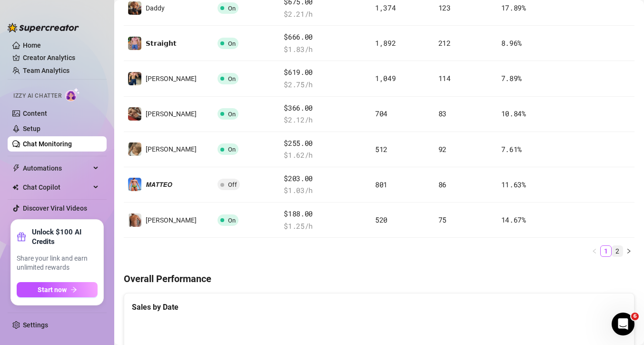 The image size is (644, 345). What do you see at coordinates (512, 149) in the screenshot?
I see `span: 7.61 %` at bounding box center [512, 149].